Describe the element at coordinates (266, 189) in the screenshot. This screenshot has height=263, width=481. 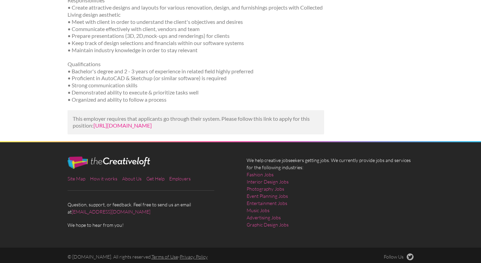
I see `a: Photography Jobs` at that location.